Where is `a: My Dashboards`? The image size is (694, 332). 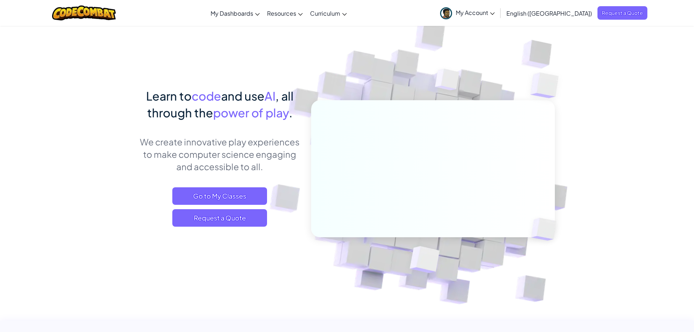 a: My Dashboards is located at coordinates (235, 13).